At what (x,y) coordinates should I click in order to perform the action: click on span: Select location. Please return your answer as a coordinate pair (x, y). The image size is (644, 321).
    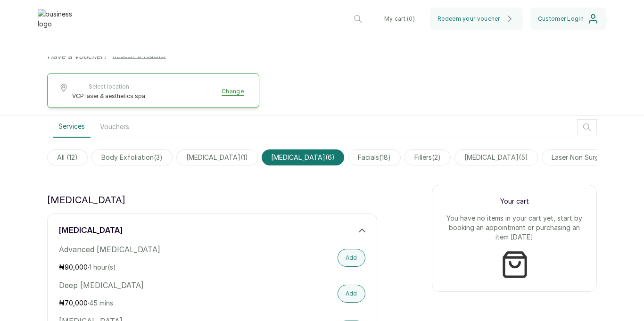
    Looking at the image, I should click on (108, 87).